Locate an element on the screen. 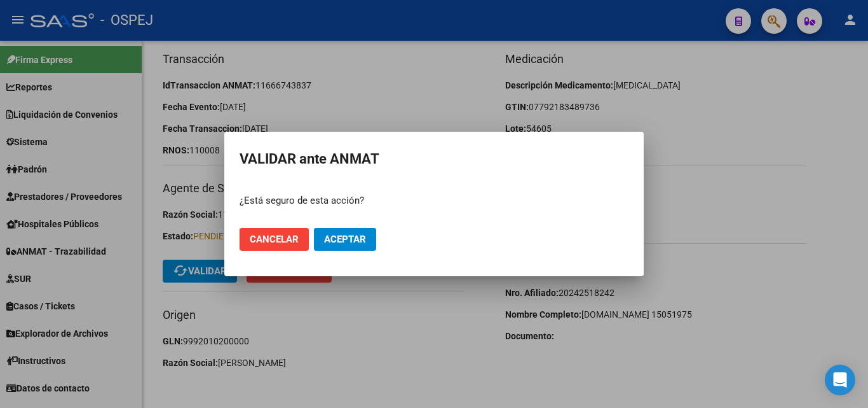  span: Aceptar is located at coordinates (345, 239).